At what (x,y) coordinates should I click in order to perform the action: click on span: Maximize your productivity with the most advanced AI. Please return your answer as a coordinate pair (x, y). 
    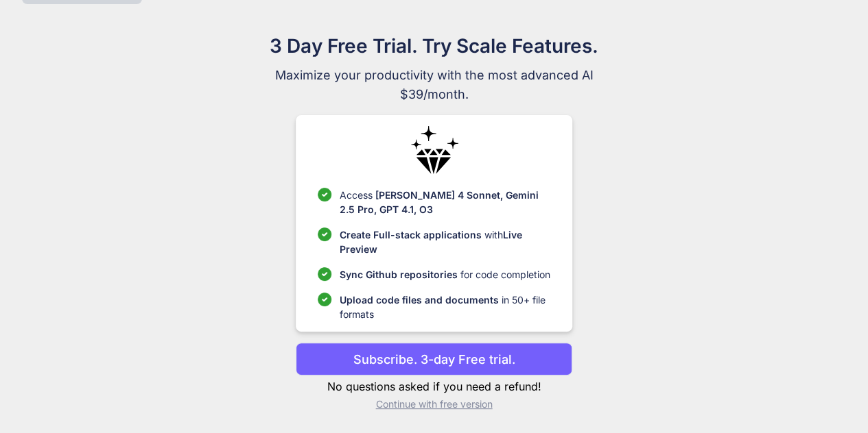
    Looking at the image, I should click on (434, 75).